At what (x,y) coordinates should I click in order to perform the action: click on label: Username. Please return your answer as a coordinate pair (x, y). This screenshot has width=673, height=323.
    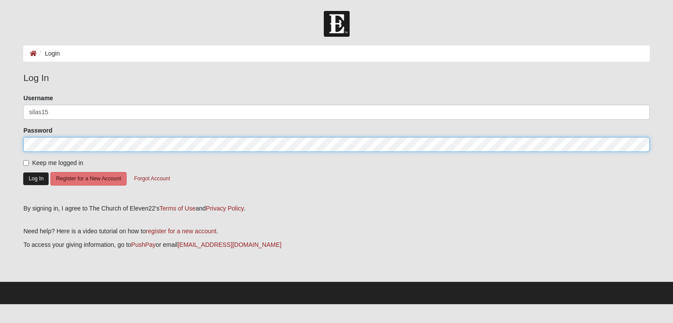
    Looking at the image, I should click on (38, 98).